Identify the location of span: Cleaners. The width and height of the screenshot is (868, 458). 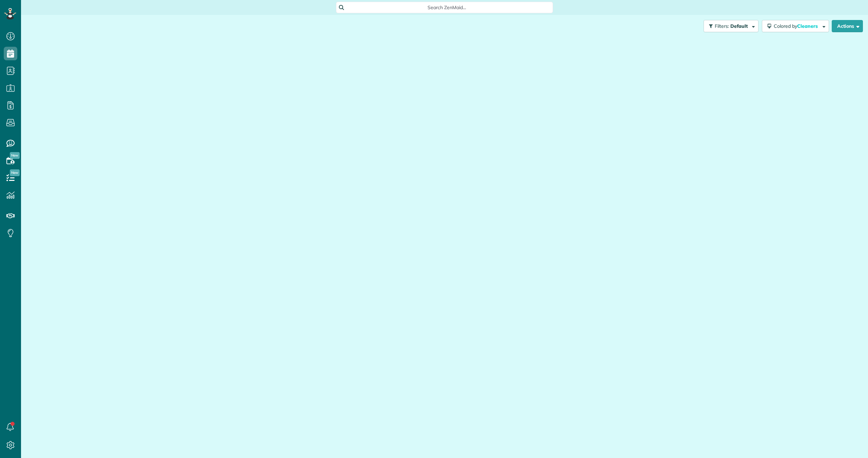
(808, 26).